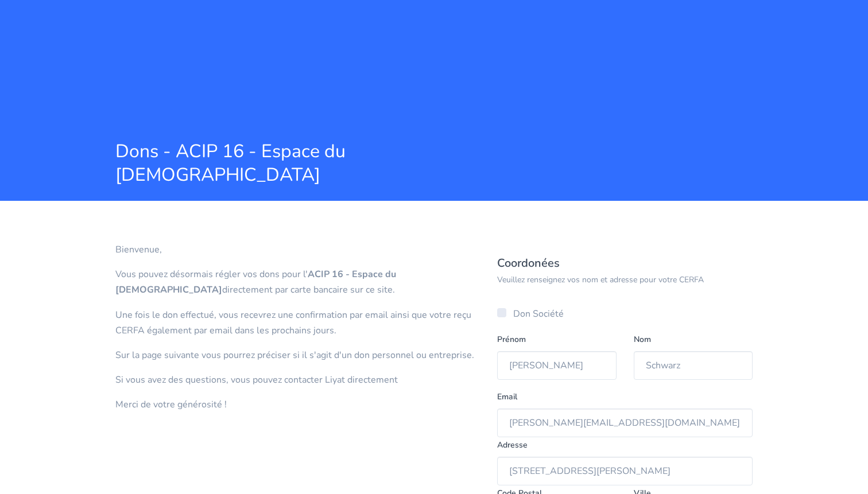 This screenshot has height=494, width=868. Describe the element at coordinates (512, 445) in the screenshot. I see `label: Adresse` at that location.